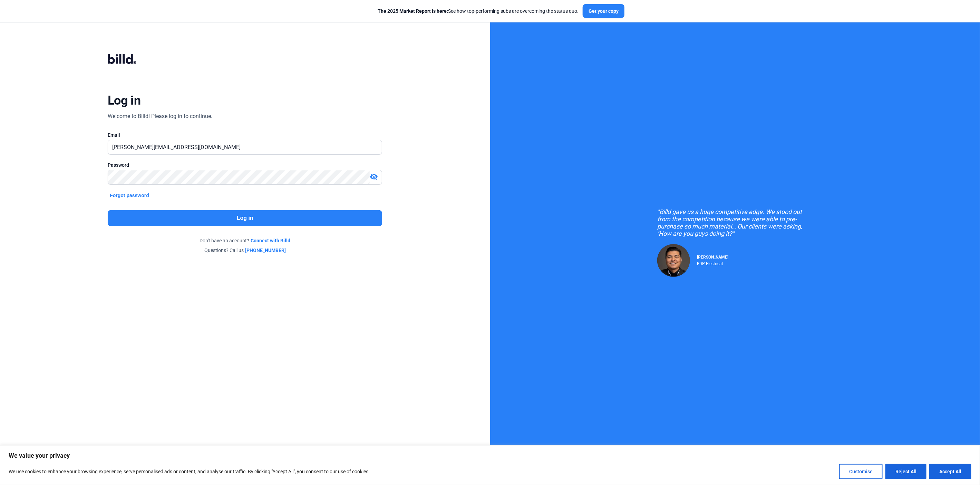  I want to click on div: Password, so click(245, 165).